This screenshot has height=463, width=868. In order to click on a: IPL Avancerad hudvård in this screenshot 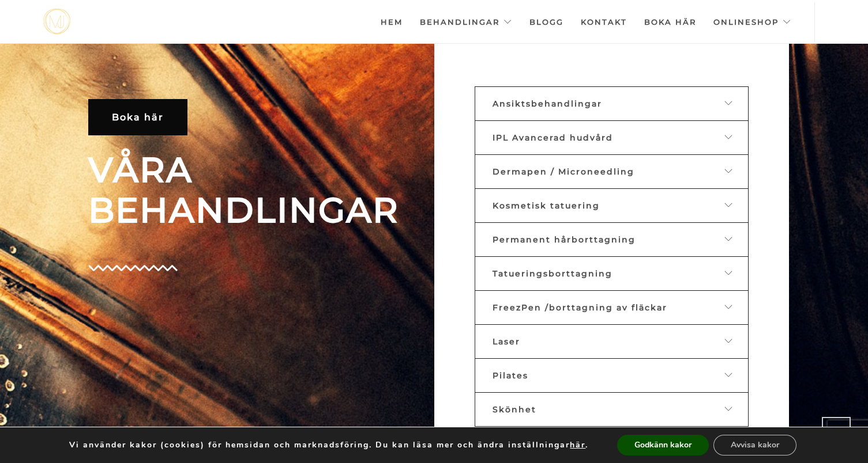, I will do `click(611, 138)`.